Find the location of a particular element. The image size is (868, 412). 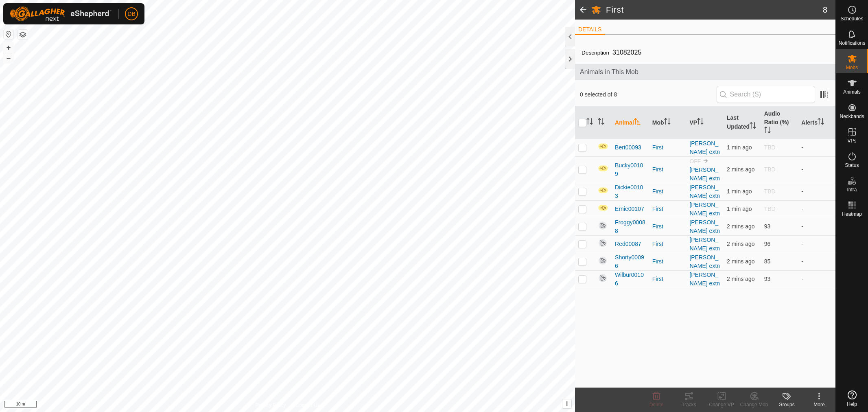

th: Mob is located at coordinates (668, 123).